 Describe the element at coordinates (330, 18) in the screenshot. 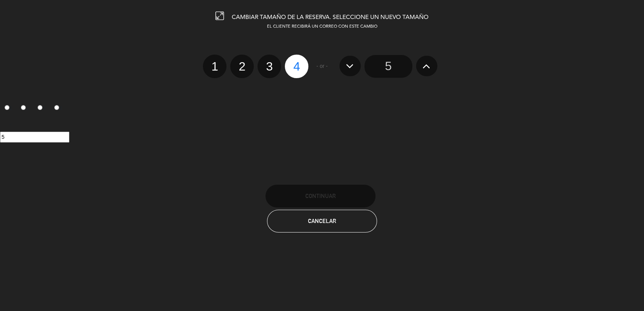

I see `span: CAMBIAR TAMAÑO DE LA RESERVA. SELECCIONE UN NUEVO TAMAÑO` at that location.